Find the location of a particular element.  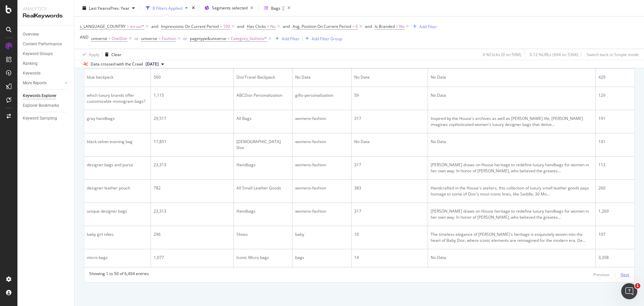

a: Keywords Explorer is located at coordinates (46, 96).